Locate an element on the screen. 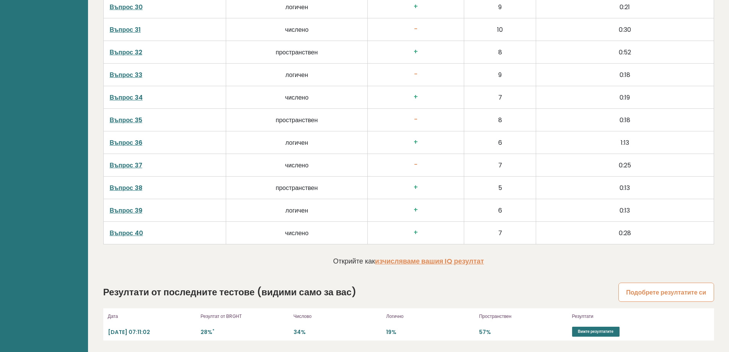 The width and height of the screenshot is (729, 352). font: Пространствен is located at coordinates (495, 316).